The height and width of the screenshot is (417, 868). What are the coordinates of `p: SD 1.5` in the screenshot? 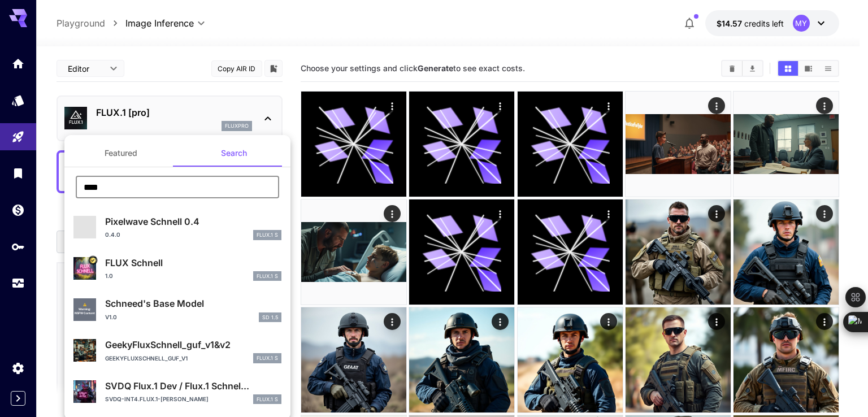 It's located at (270, 317).